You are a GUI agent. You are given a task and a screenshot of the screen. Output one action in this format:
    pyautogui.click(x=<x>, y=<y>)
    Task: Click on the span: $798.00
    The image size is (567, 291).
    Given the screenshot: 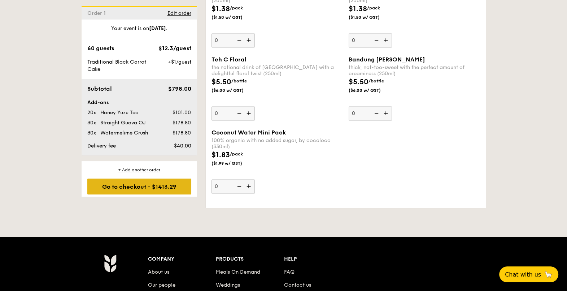 What is the action you would take?
    pyautogui.click(x=180, y=88)
    